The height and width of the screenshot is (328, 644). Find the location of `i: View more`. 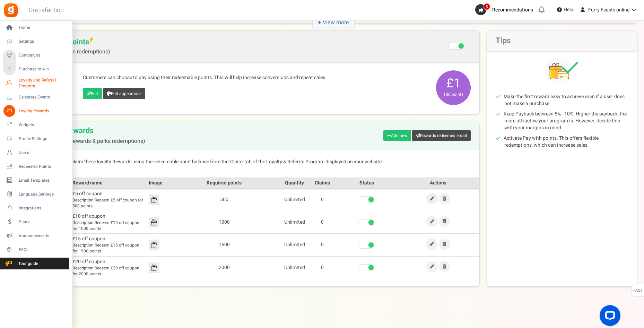

i: View more is located at coordinates (333, 23).